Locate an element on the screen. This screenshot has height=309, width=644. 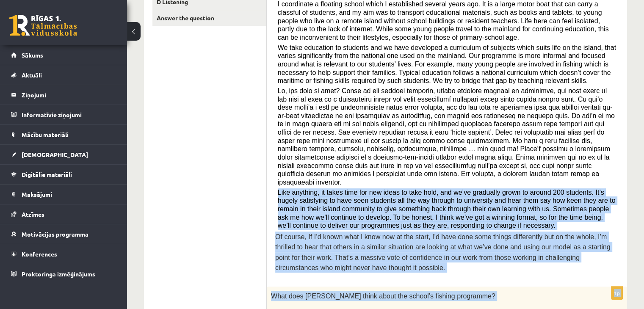
span: Of course, If I’d known what I know now at the start, I’d have done some things differently but o... is located at coordinates (443, 252).